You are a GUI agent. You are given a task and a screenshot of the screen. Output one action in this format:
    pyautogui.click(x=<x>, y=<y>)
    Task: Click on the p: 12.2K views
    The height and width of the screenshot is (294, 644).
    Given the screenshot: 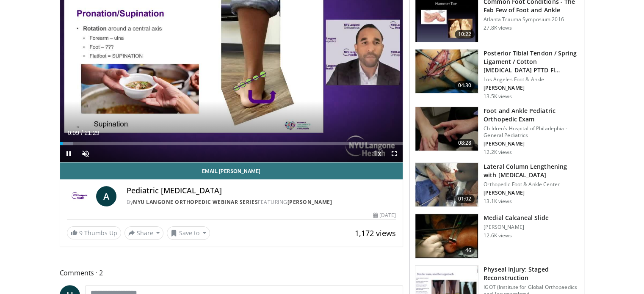 What is the action you would take?
    pyautogui.click(x=498, y=152)
    